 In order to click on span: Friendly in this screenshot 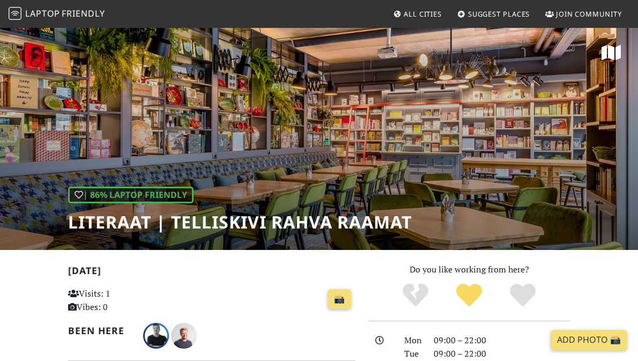, I will do `click(83, 13)`.